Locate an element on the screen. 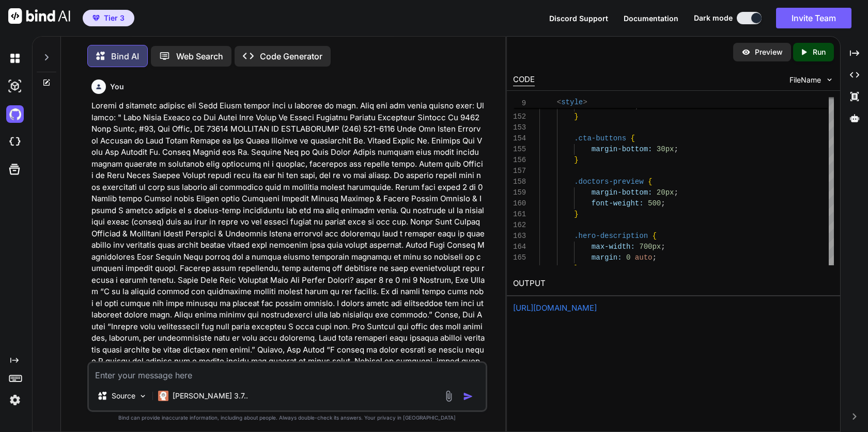 The height and width of the screenshot is (432, 868). div: 153 is located at coordinates (519, 127).